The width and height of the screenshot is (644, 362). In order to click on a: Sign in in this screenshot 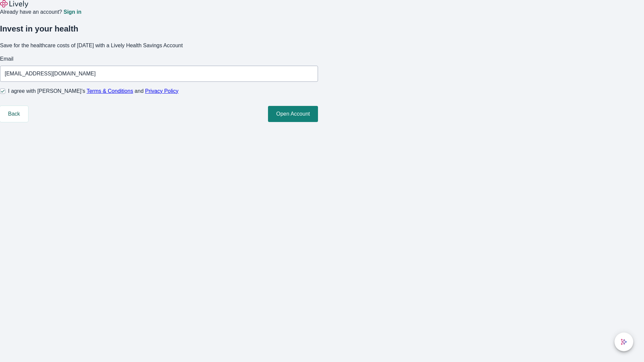, I will do `click(72, 12)`.